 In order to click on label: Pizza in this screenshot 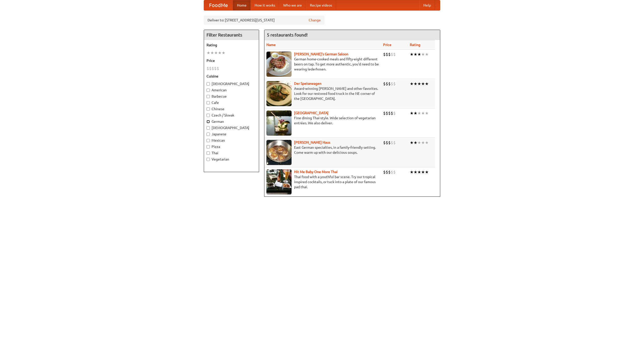, I will do `click(231, 147)`.